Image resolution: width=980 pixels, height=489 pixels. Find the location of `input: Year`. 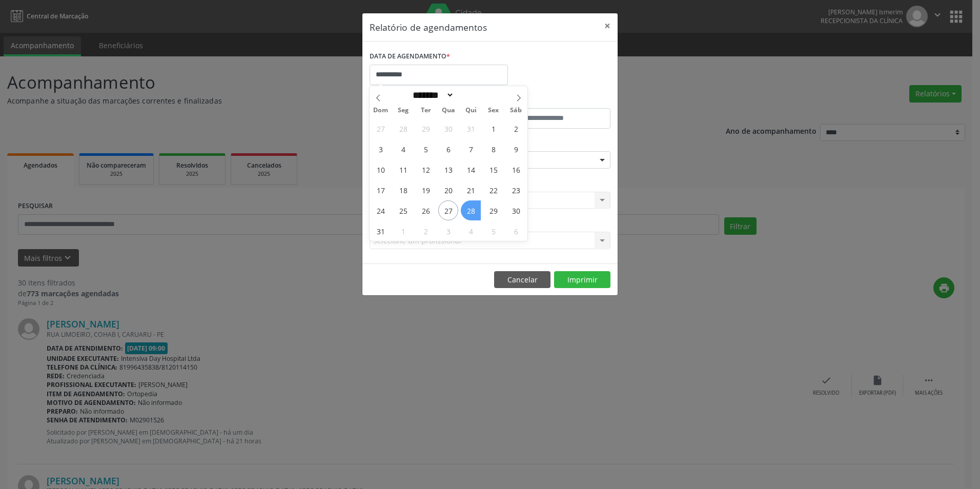

input: Year is located at coordinates (471, 95).